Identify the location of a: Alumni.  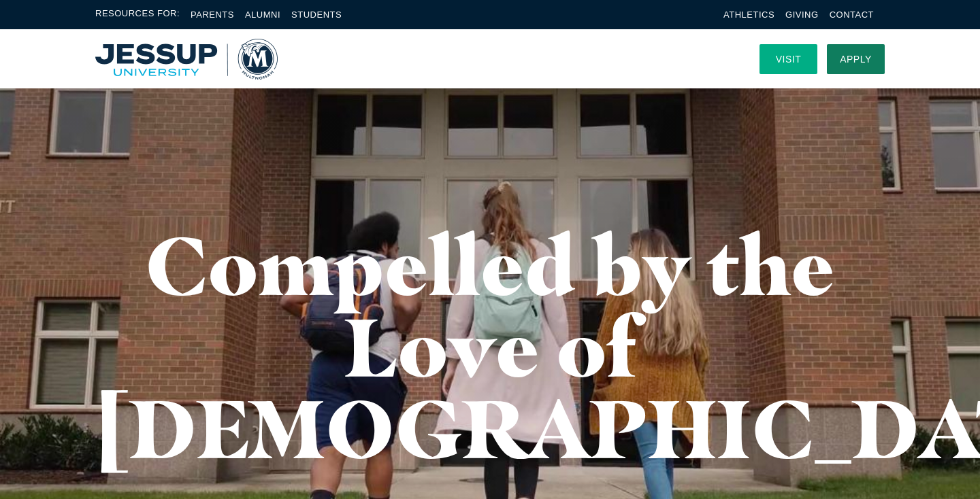
(263, 14).